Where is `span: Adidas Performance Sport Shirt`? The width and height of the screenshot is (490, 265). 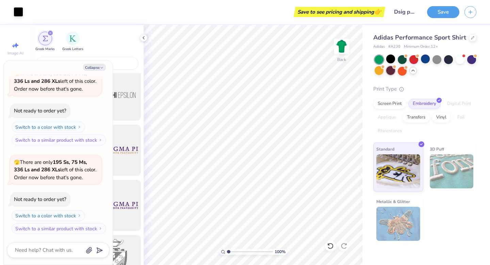
span: Adidas Performance Sport Shirt is located at coordinates (420, 37).